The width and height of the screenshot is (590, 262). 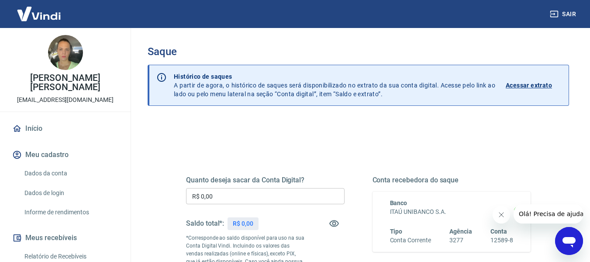 I want to click on h3: Saque, so click(x=358, y=52).